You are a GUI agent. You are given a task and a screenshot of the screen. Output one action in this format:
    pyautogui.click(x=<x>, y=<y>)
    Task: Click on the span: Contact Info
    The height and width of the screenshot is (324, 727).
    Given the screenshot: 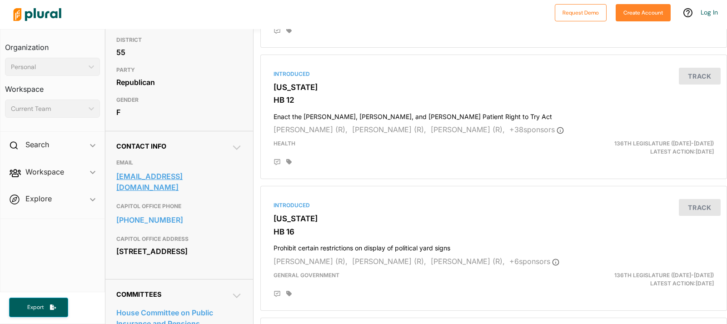 What is the action you would take?
    pyautogui.click(x=141, y=146)
    